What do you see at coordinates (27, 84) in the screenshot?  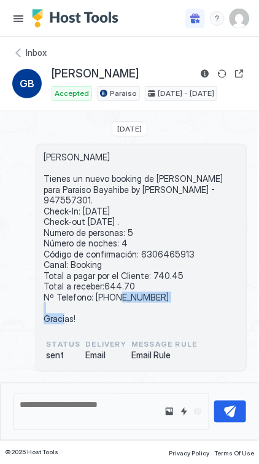 I see `span: GB` at bounding box center [27, 84].